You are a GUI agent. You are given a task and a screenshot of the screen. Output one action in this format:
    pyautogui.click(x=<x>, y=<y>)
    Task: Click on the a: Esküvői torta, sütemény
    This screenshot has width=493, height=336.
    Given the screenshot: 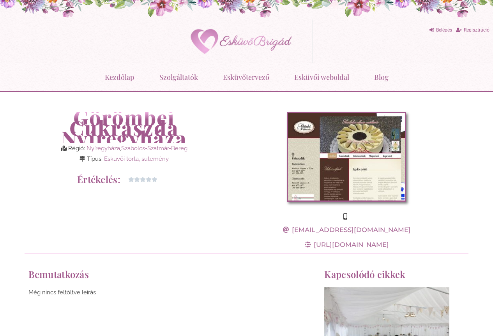 What is the action you would take?
    pyautogui.click(x=136, y=159)
    